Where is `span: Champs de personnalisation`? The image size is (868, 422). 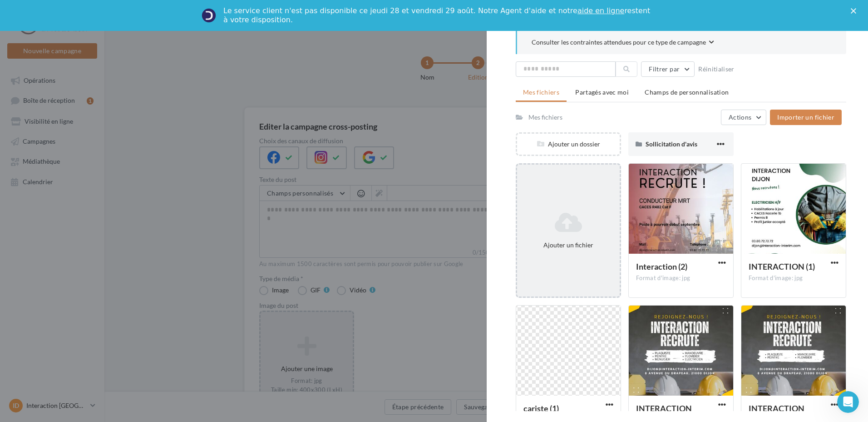 span: Champs de personnalisation is located at coordinates (686, 92).